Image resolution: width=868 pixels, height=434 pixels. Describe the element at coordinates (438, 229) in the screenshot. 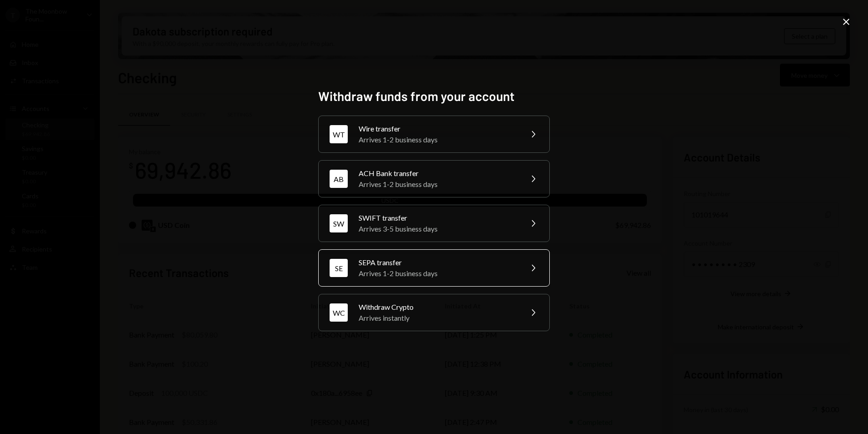

I see `div: Arrives 3-5 business days` at that location.